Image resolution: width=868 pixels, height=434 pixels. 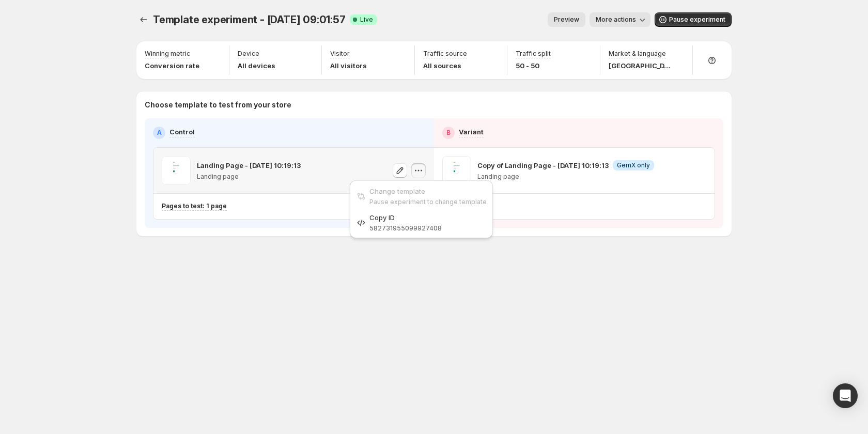 I want to click on p: Traffic split, so click(x=533, y=54).